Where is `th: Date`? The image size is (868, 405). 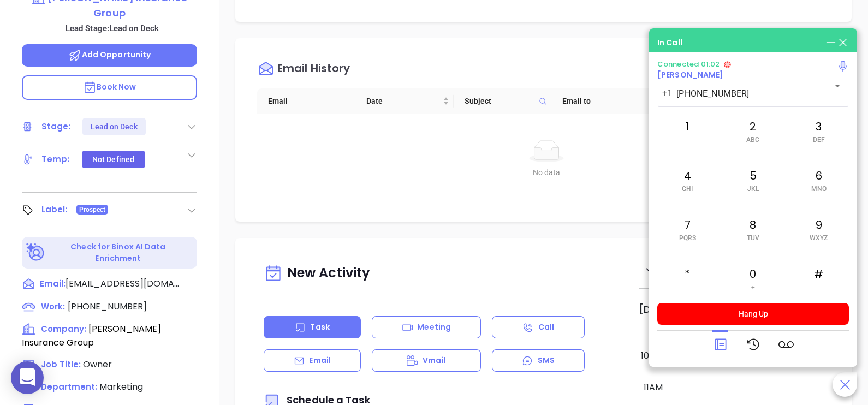 th: Date is located at coordinates (404, 101).